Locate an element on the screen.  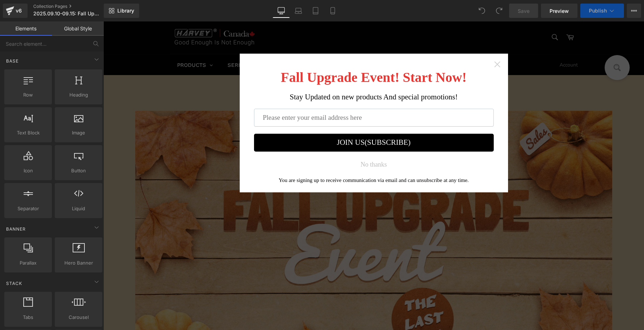
div: Stay Updated on new products And special promotions! is located at coordinates (270, 75).